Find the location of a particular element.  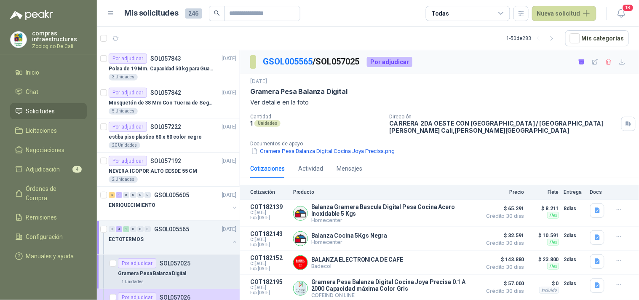

p: NEVERA ICOPOR ALTO DESDE 55 CM is located at coordinates (153, 171).